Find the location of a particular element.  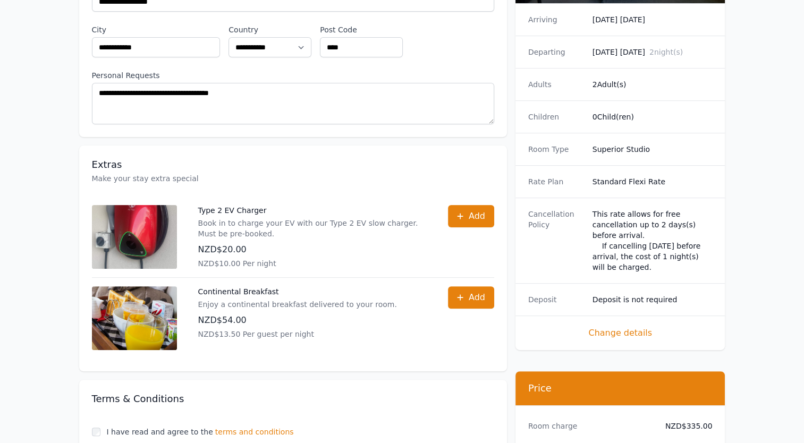

p: NZD$13.50 Per guest per night is located at coordinates (298, 334).